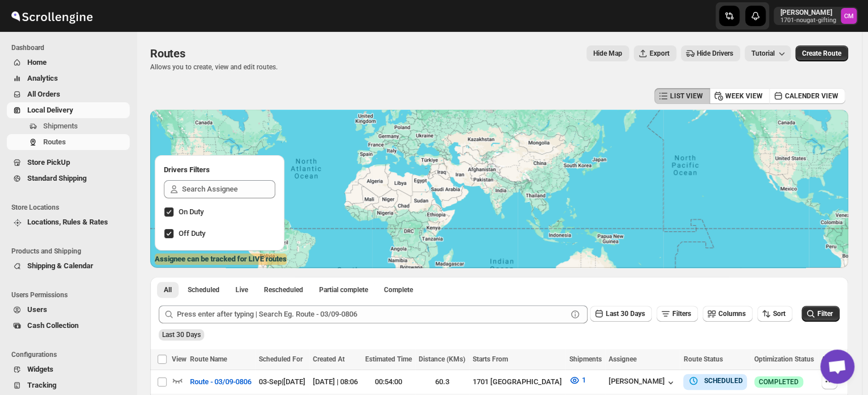 This screenshot has width=868, height=395. I want to click on h2: Drivers Filters, so click(220, 170).